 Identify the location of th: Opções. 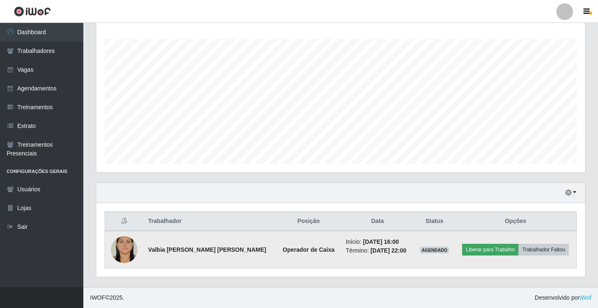
(515, 221).